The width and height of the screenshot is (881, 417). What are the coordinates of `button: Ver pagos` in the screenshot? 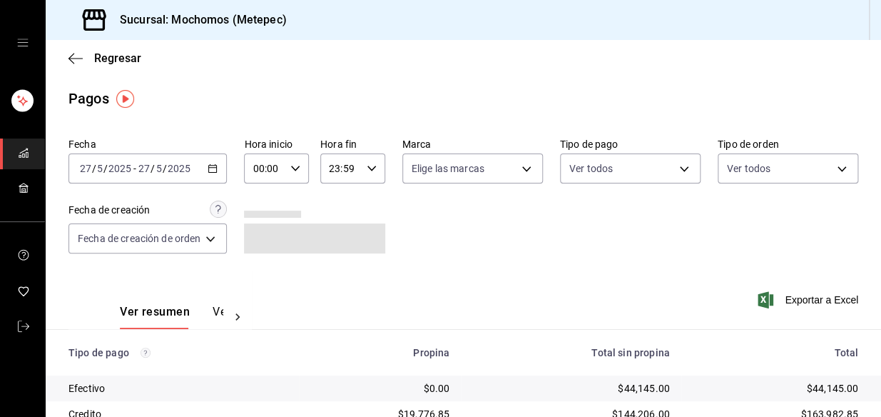 It's located at (239, 317).